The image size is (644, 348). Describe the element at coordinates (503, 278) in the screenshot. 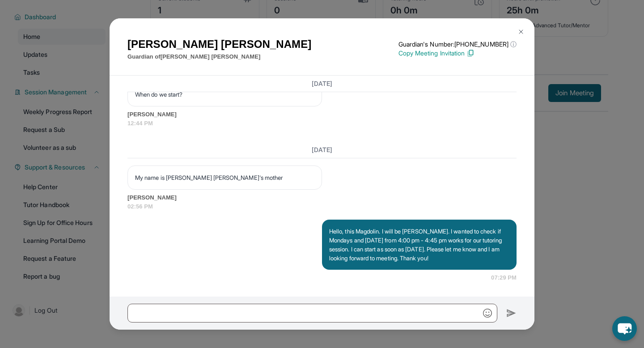

I see `span: 07:29 PM` at that location.